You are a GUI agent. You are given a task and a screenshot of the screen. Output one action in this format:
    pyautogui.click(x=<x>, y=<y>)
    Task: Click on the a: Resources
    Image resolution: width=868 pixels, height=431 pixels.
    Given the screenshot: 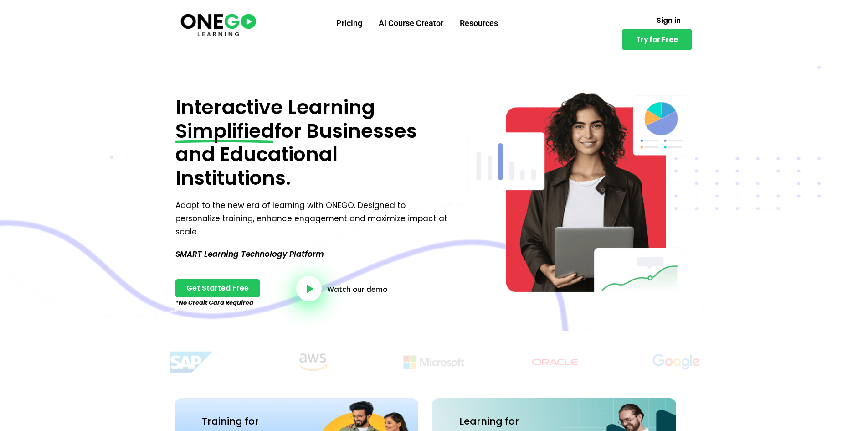 What is the action you would take?
    pyautogui.click(x=479, y=23)
    